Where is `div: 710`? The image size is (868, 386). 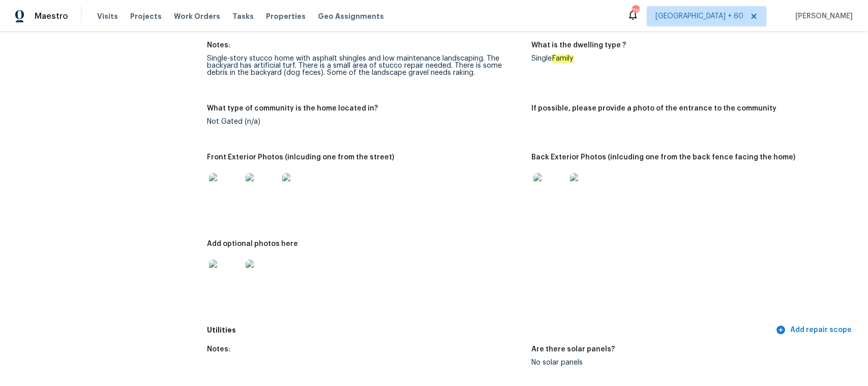 div: 710 is located at coordinates (636, 12).